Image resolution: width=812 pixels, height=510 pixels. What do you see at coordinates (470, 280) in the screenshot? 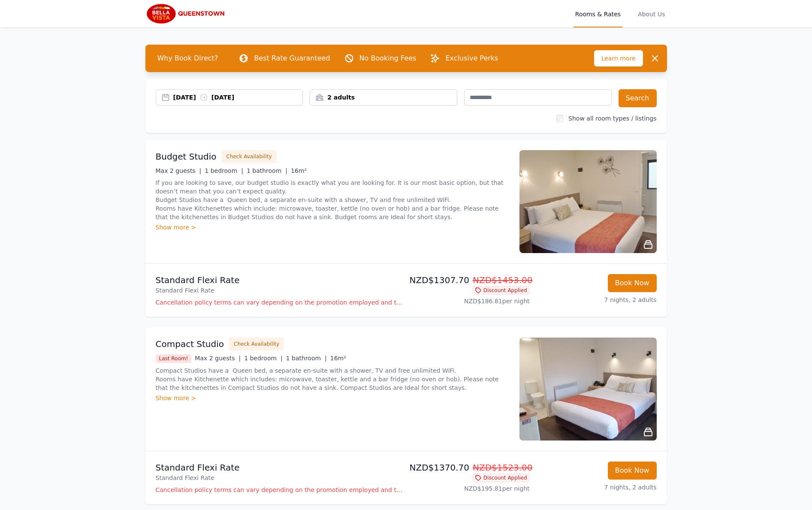
I see `p: NZD$1307.70` at bounding box center [470, 280].